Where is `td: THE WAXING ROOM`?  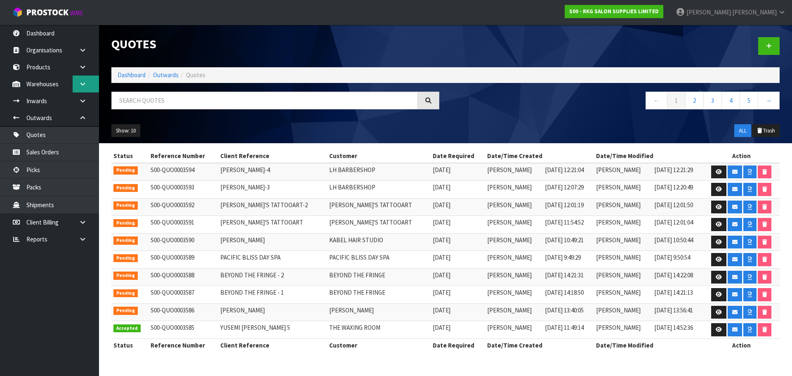 td: THE WAXING ROOM is located at coordinates (379, 329).